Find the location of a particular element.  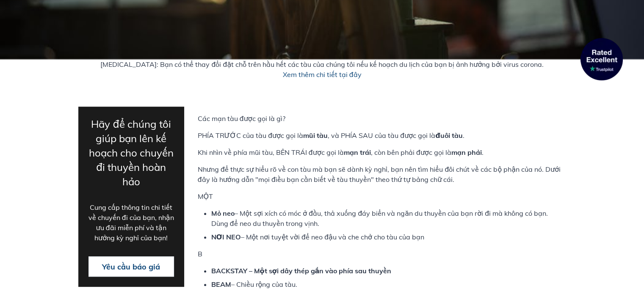

font: – Một sợi xích có móc ở đầu, thả xuống đáy biển và ngăn du thuyền của bạn rời đi mà không có bạn.... is located at coordinates (380, 218).